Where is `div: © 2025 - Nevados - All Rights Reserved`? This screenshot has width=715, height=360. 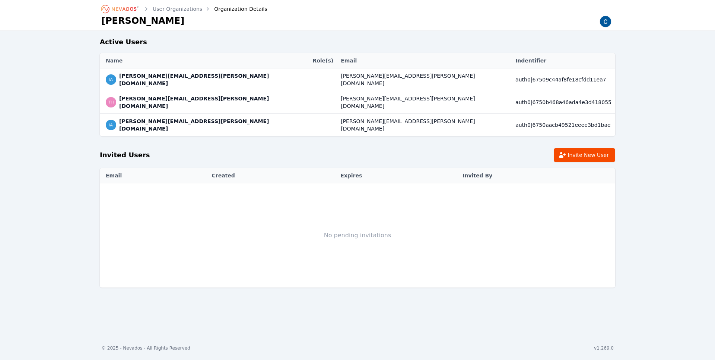
div: © 2025 - Nevados - All Rights Reserved is located at coordinates (146, 348).